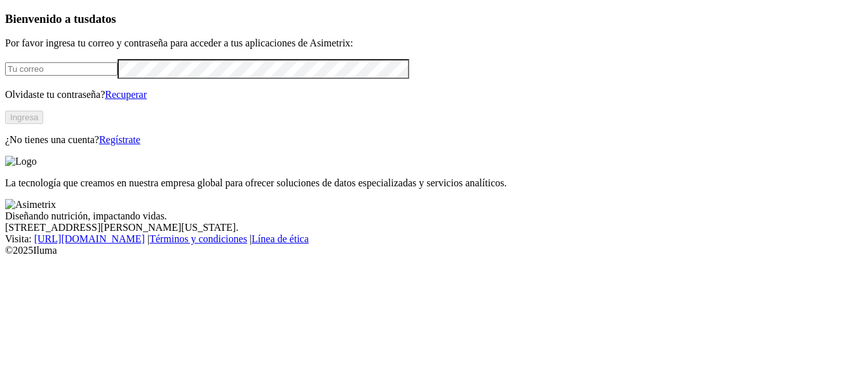 The height and width of the screenshot is (386, 868). Describe the element at coordinates (280, 238) in the screenshot. I see `a: Línea de ética` at that location.